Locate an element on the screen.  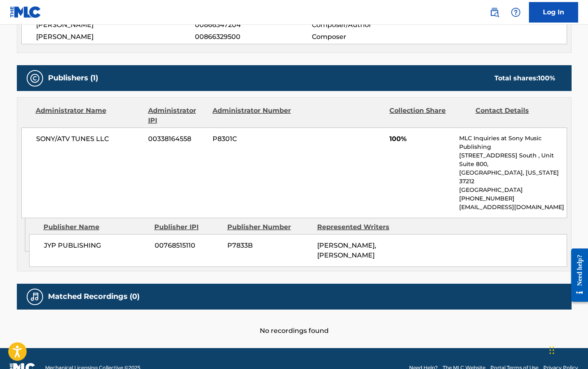
span: JYP PUBLISHING is located at coordinates (96, 245).